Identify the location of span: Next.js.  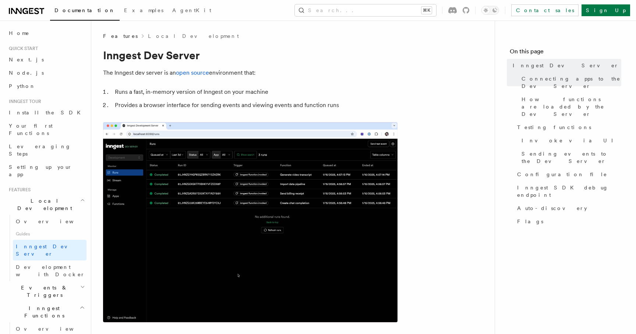
(26, 60).